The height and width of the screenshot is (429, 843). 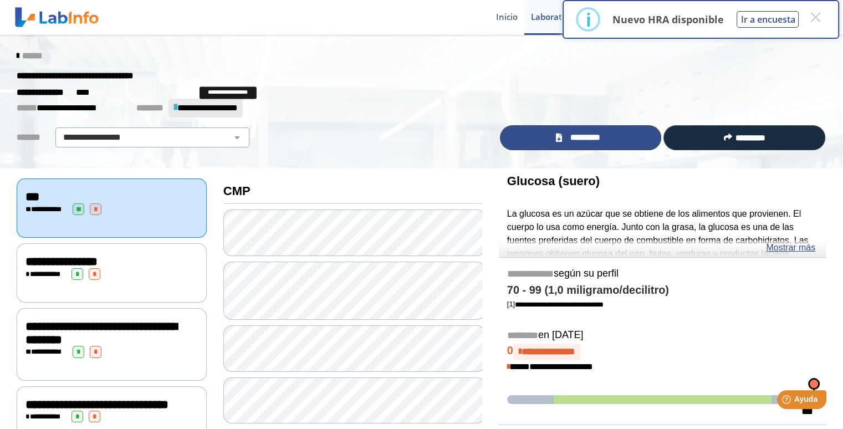 I want to click on font: Ir a encuesta, so click(x=767, y=19).